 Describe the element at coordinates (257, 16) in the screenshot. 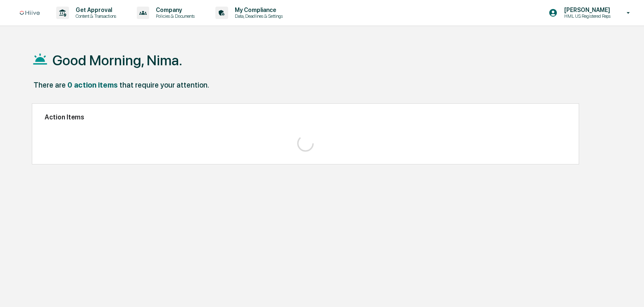

I see `p: Data, Deadlines & Settings` at that location.